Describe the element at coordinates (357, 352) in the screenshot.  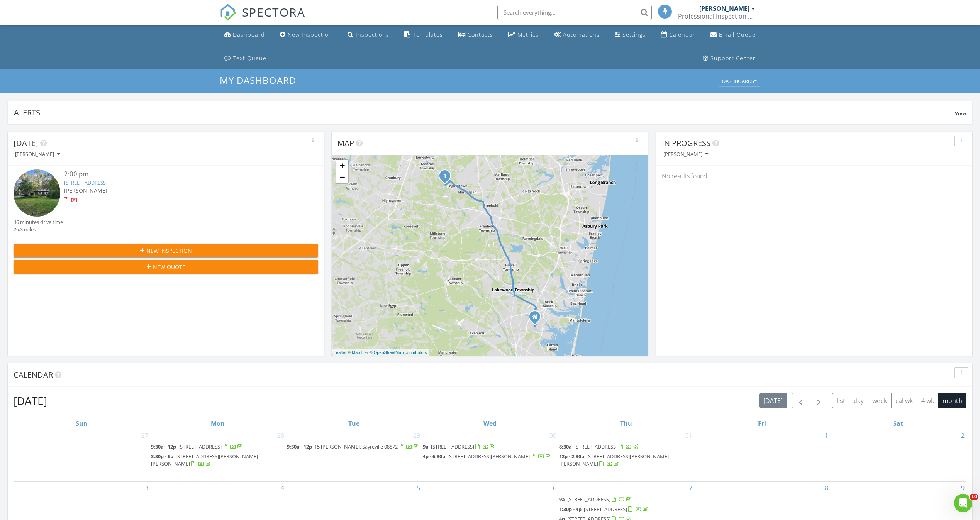
I see `a: © MapTiler` at that location.